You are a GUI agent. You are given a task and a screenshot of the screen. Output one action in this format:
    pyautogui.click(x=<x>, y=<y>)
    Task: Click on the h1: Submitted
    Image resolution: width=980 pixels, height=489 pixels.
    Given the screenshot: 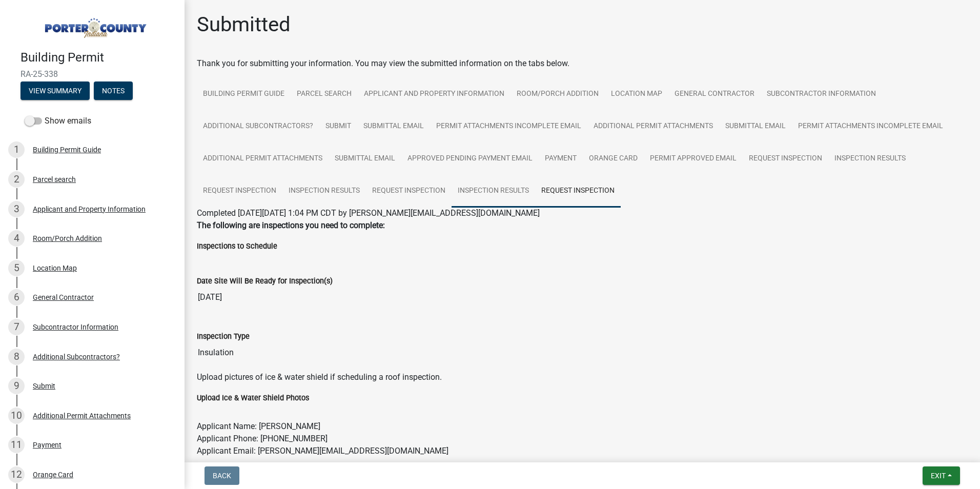 What is the action you would take?
    pyautogui.click(x=244, y=25)
    